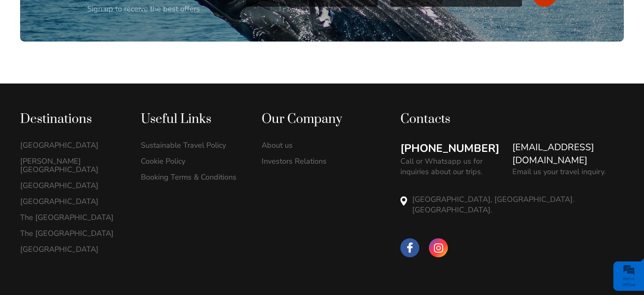  I want to click on div: Minimize live chat window, so click(147, 14).